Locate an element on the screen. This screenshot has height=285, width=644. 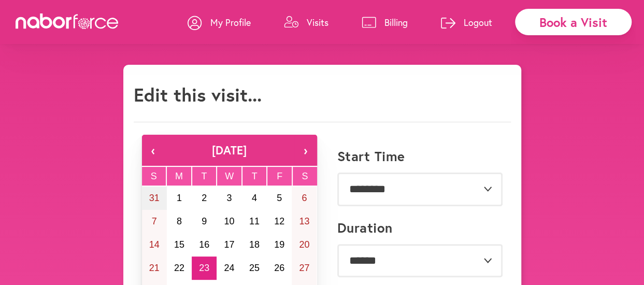
abbr: September 1, 2025 is located at coordinates (179, 198).